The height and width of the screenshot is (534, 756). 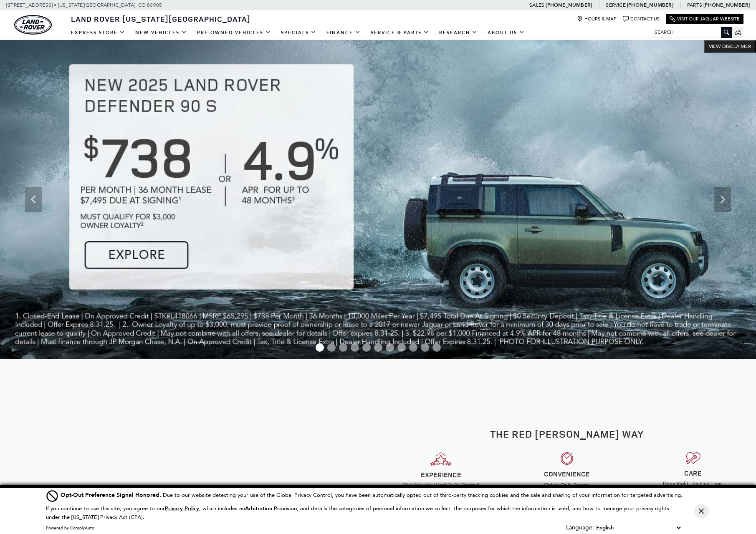 What do you see at coordinates (701, 511) in the screenshot?
I see `button: Close Button` at bounding box center [701, 511].